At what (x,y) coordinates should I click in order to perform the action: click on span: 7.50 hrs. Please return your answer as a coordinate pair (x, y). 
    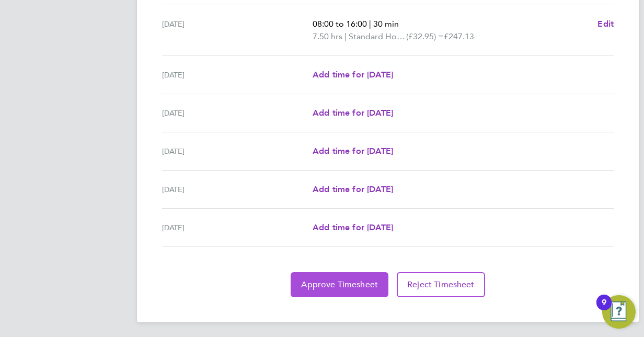
    Looking at the image, I should click on (327, 36).